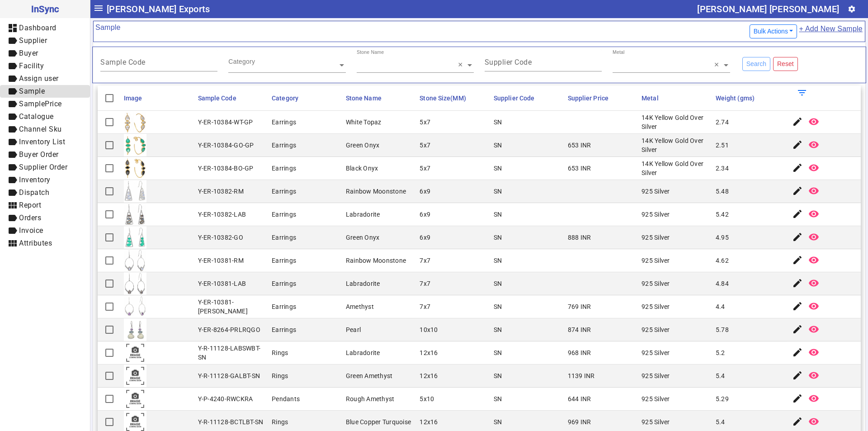  What do you see at coordinates (45, 9) in the screenshot?
I see `span: InSync` at bounding box center [45, 9].